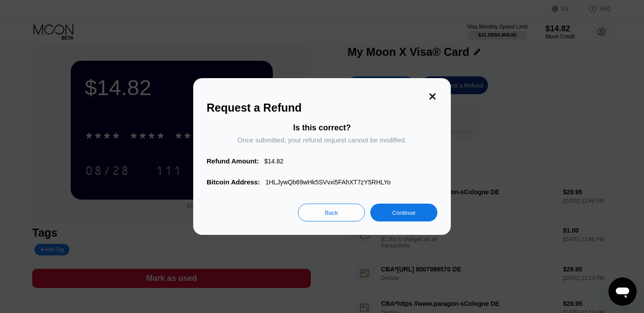  What do you see at coordinates (322, 140) in the screenshot?
I see `div: Once submitted, your refund request cannot be modified.` at bounding box center [322, 140].